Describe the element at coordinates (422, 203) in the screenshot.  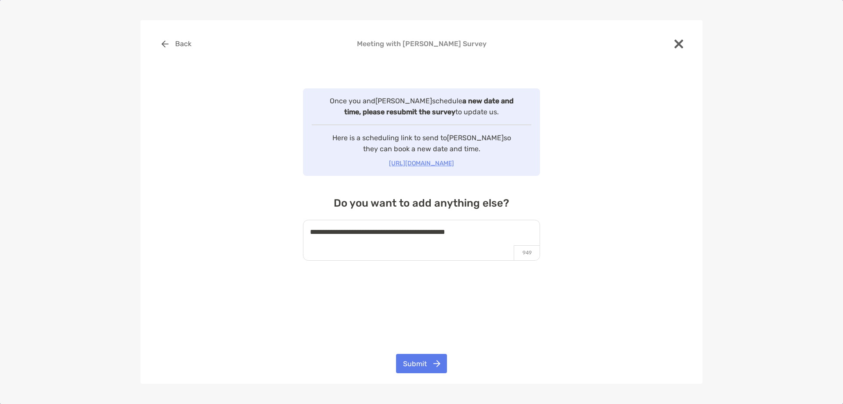
I see `h4: Do you want to add anything else?` at that location.